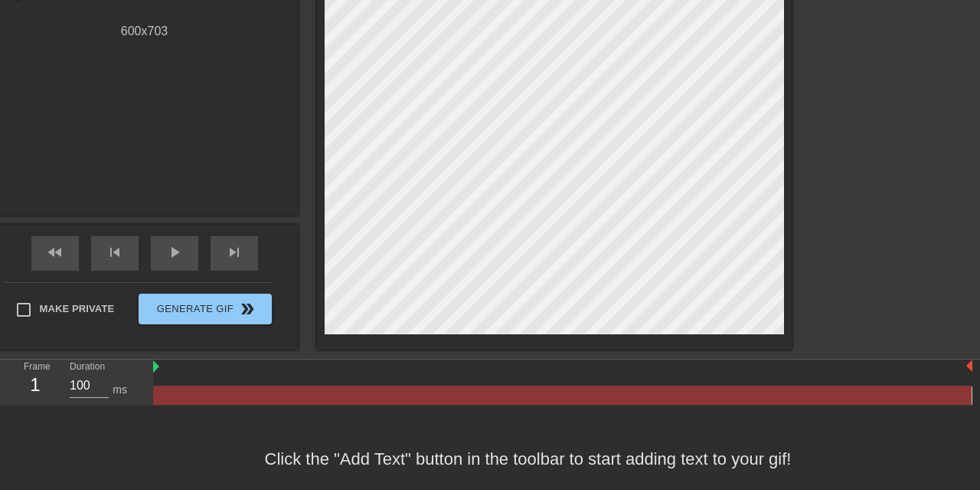 The image size is (980, 490). Describe the element at coordinates (119, 390) in the screenshot. I see `div: ms` at that location.